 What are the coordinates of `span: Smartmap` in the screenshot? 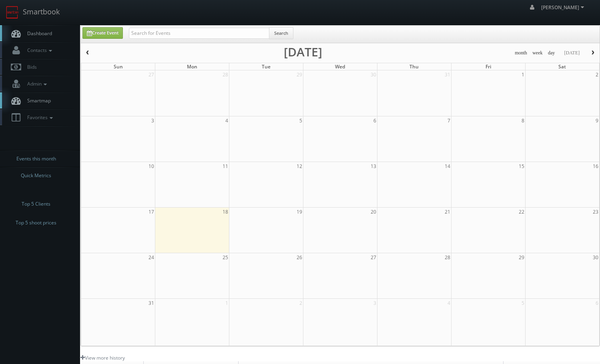 It's located at (37, 101).